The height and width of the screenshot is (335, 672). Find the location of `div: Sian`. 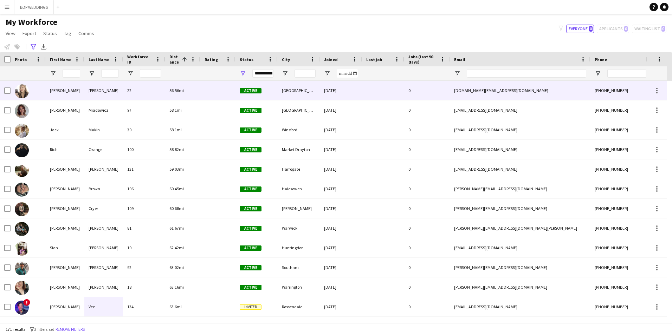

div: Sian is located at coordinates (65, 248).